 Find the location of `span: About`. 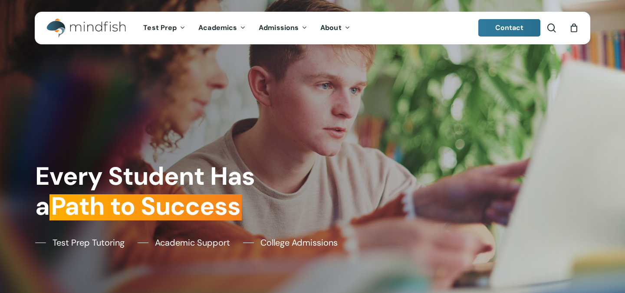

span: About is located at coordinates (331, 27).